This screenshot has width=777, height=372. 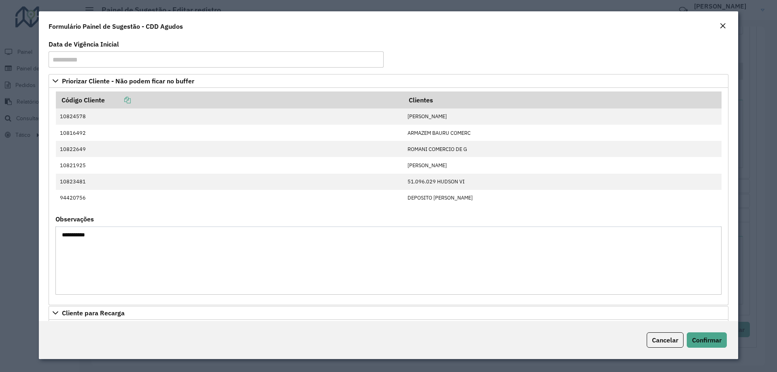 What do you see at coordinates (230, 100) in the screenshot?
I see `th: Código Cliente` at bounding box center [230, 100].